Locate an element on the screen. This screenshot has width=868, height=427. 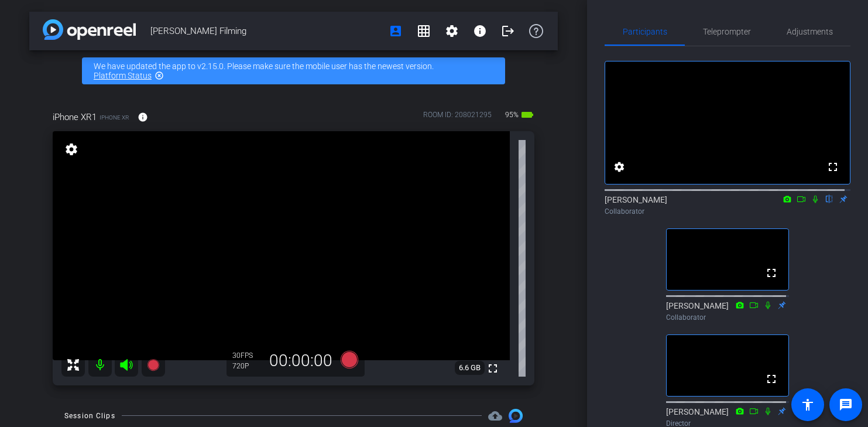
img: Session clips is located at coordinates (516, 416).